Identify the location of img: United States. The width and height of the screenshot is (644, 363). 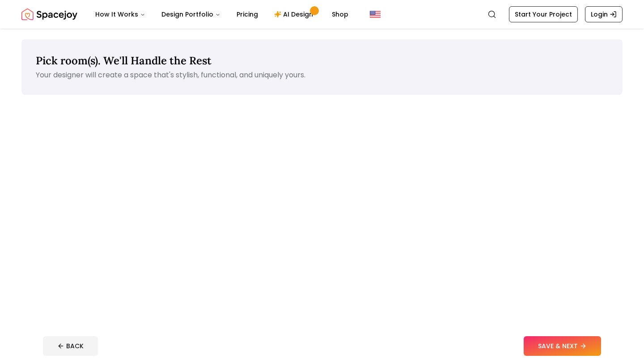
(375, 14).